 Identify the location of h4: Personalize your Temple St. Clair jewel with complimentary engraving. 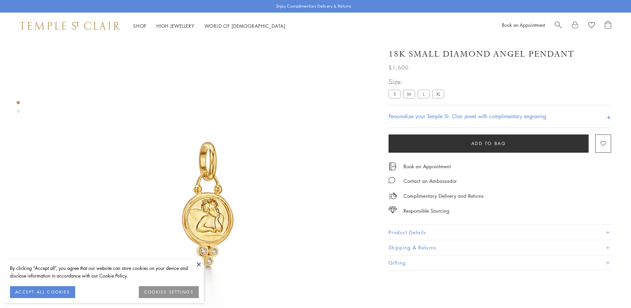
(467, 116).